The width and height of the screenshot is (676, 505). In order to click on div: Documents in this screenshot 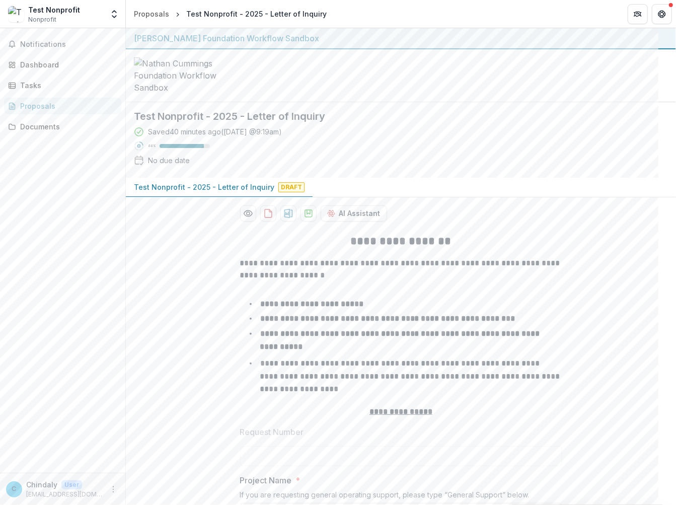, I will do `click(66, 126)`.